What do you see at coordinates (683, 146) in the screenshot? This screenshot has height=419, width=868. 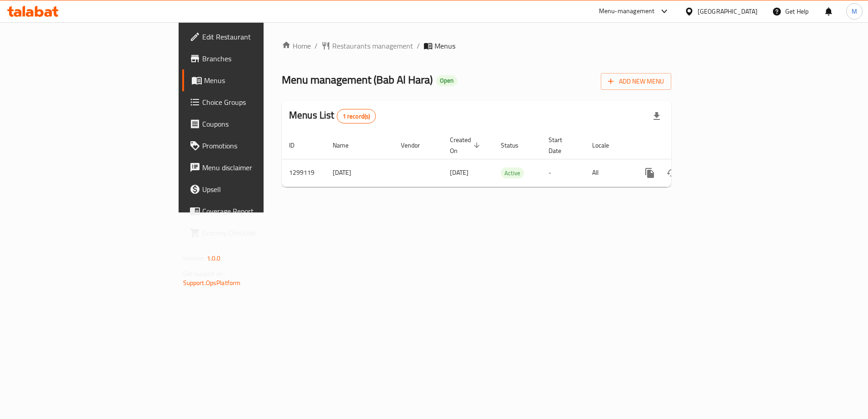 I see `th: Actions` at bounding box center [683, 146].